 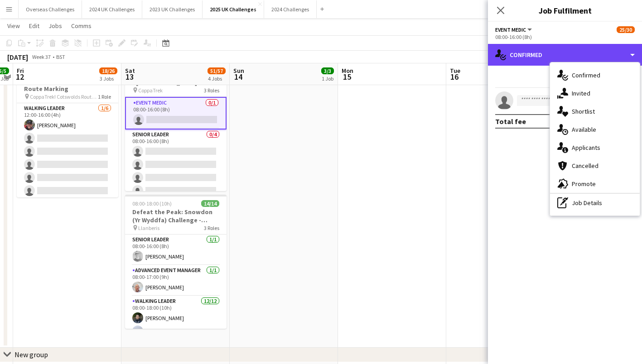 What do you see at coordinates (81, 26) in the screenshot?
I see `a: Comms` at bounding box center [81, 26].